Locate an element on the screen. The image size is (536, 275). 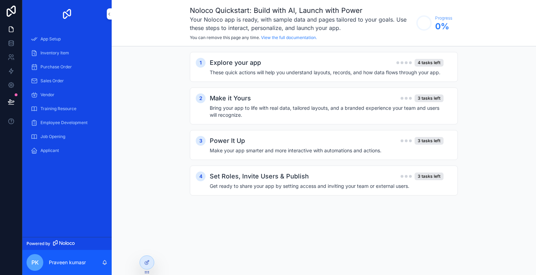
span: Employee Development is located at coordinates (64, 123).